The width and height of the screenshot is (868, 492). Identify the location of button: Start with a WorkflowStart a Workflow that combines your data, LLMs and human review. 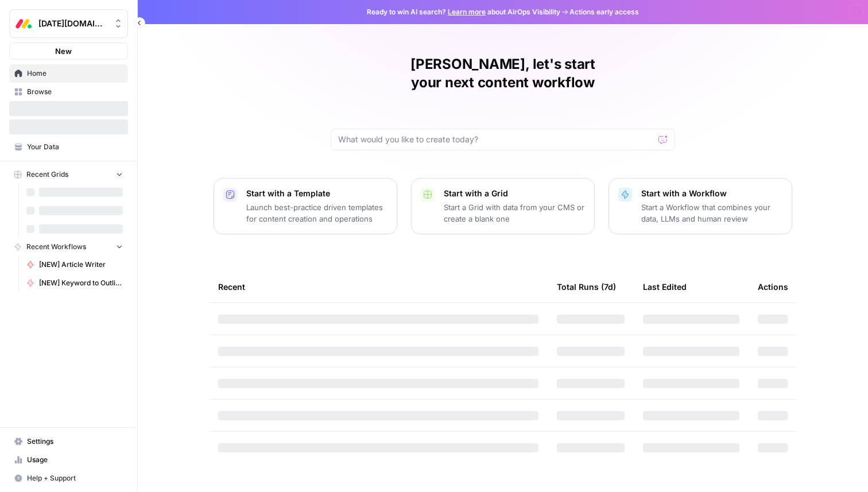
(700, 206).